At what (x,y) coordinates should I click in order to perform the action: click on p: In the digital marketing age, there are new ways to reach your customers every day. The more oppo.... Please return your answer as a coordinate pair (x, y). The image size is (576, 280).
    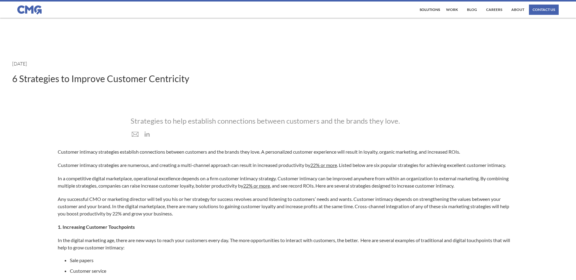
    Looking at the image, I should click on (285, 244).